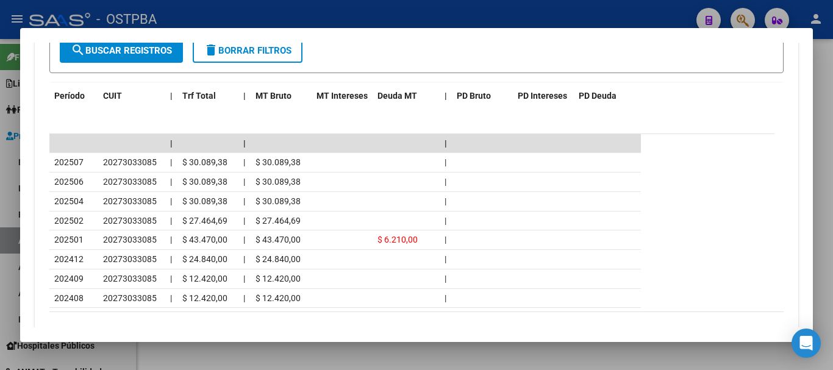 The image size is (833, 370). What do you see at coordinates (248, 51) in the screenshot?
I see `button: Borrar Filtros` at bounding box center [248, 51].